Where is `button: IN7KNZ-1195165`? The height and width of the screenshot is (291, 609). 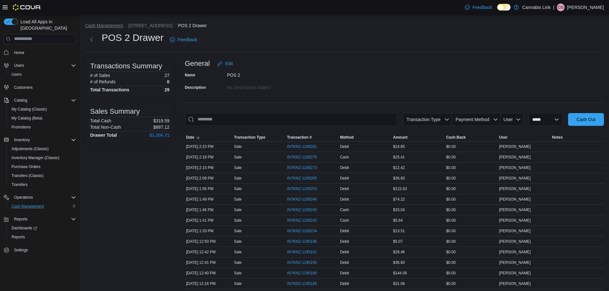 button: IN7KNZ-1195165 is located at coordinates (305, 284).